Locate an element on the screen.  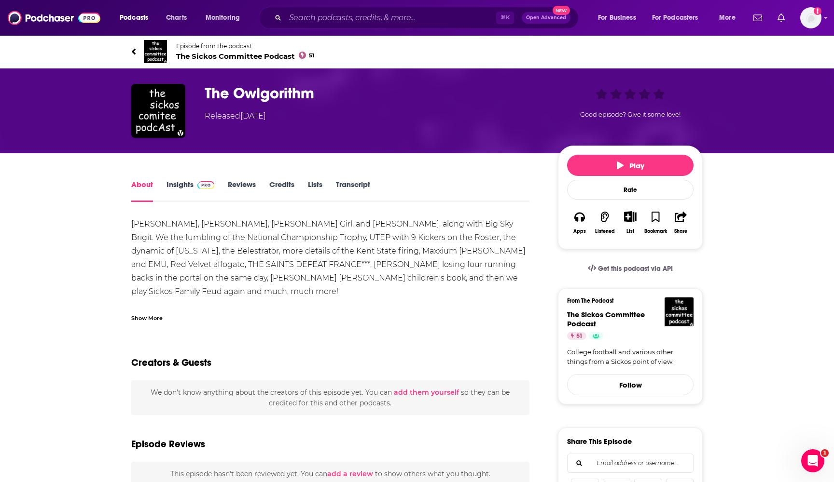
div: List is located at coordinates (630, 231).